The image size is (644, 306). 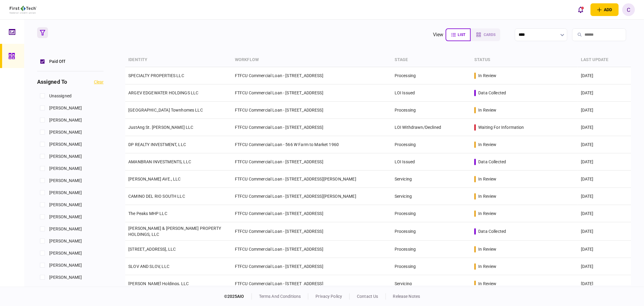 What do you see at coordinates (98, 82) in the screenshot?
I see `button: clear` at bounding box center [98, 82].